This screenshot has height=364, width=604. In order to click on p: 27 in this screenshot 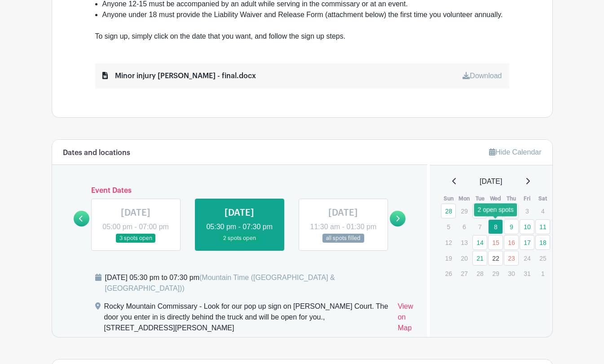, I will do `click(464, 273)`.